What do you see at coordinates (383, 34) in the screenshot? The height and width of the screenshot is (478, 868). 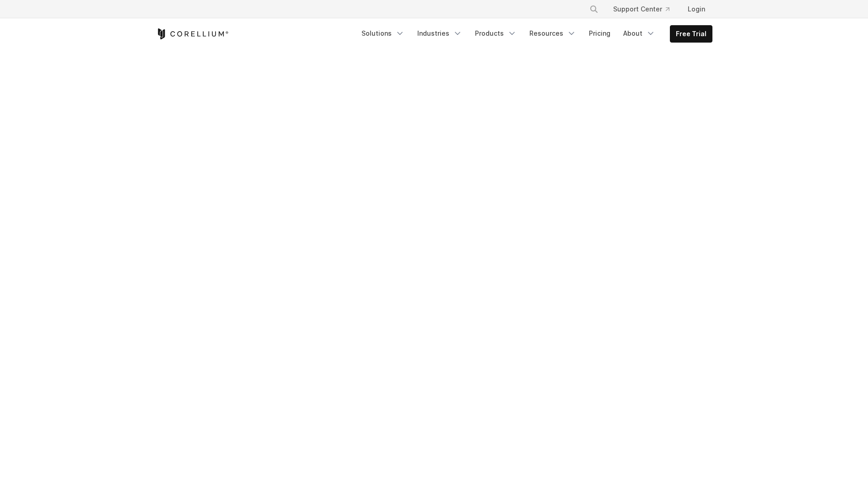 I see `a: Solutions` at bounding box center [383, 34].